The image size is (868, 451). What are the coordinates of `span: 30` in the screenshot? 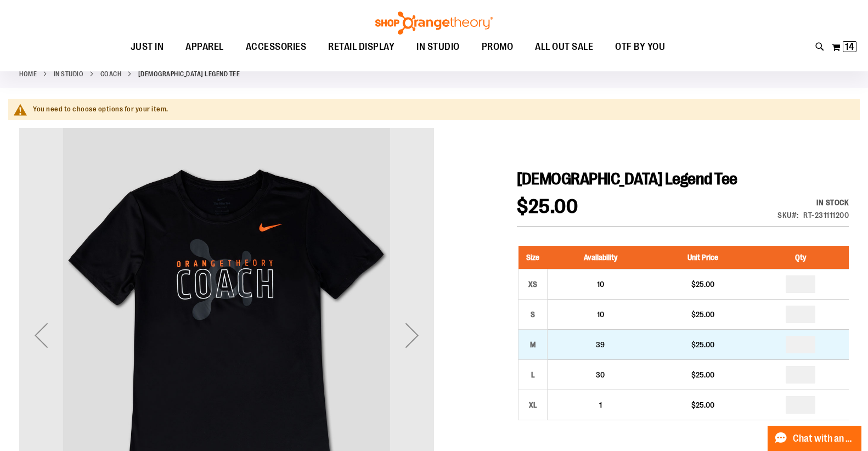 It's located at (600, 375).